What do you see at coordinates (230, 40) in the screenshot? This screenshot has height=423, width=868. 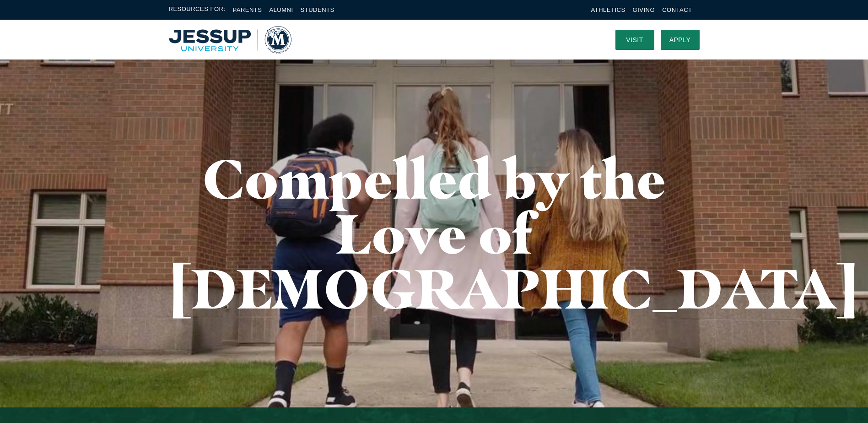 I see `a: Home` at bounding box center [230, 40].